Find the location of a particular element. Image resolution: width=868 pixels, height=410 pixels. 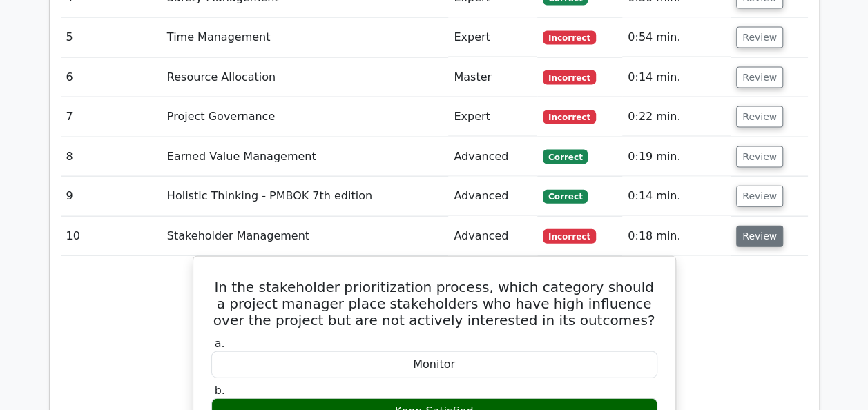

span: a. is located at coordinates (220, 343).